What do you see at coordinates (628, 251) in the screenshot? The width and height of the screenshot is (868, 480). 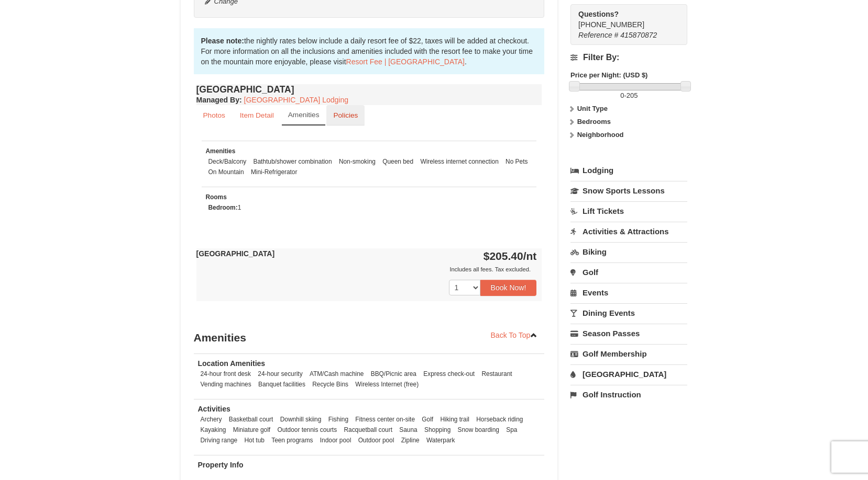 I see `a: Biking` at bounding box center [628, 251].